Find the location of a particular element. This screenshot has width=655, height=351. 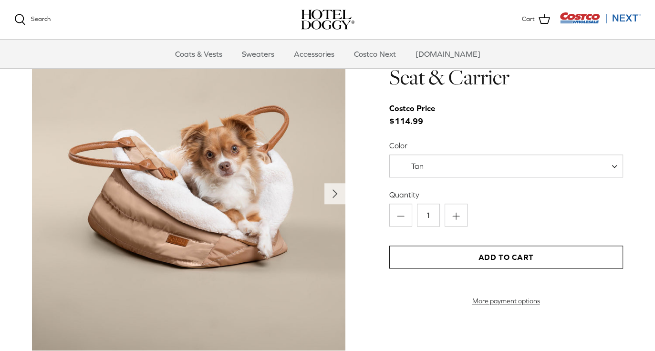

span: Cart is located at coordinates (528, 19).